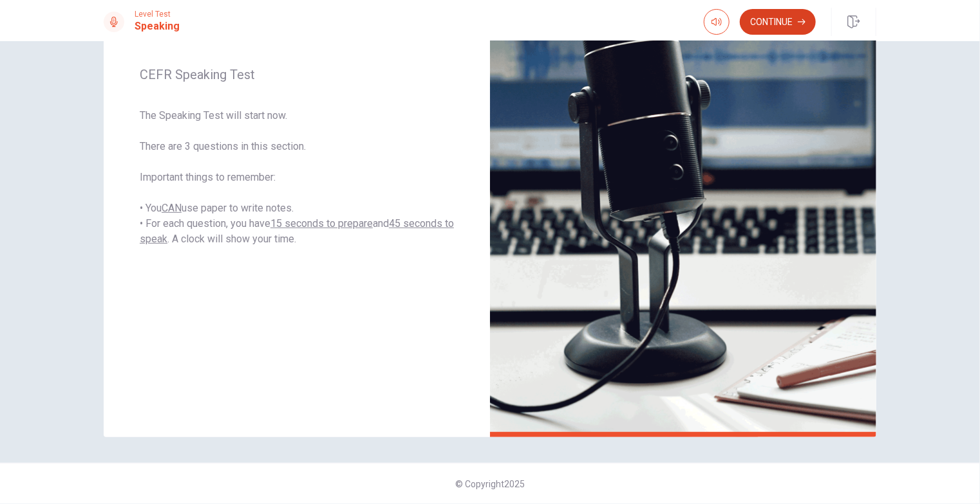 The width and height of the screenshot is (980, 504). What do you see at coordinates (490, 484) in the screenshot?
I see `span: © Copyright 2025` at bounding box center [490, 484].